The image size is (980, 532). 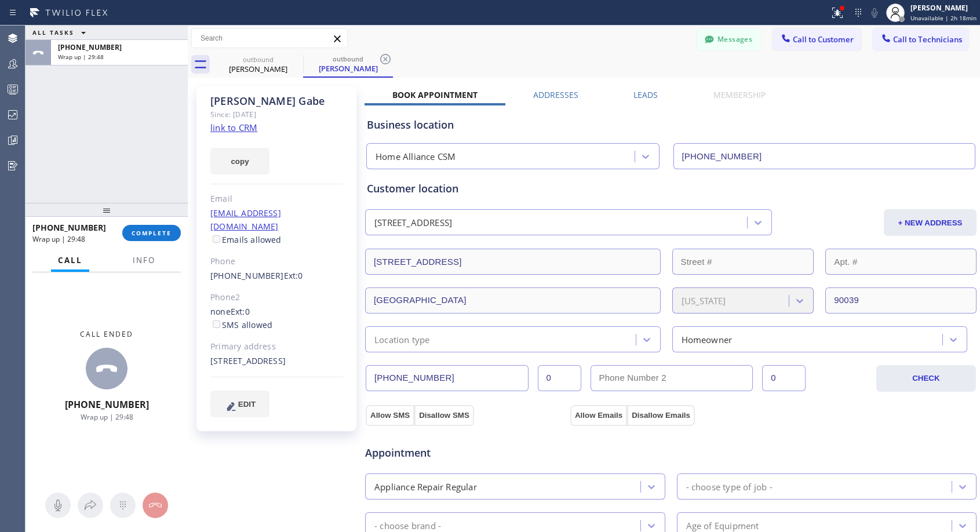 I want to click on button: + NEW ADDRESS, so click(x=930, y=223).